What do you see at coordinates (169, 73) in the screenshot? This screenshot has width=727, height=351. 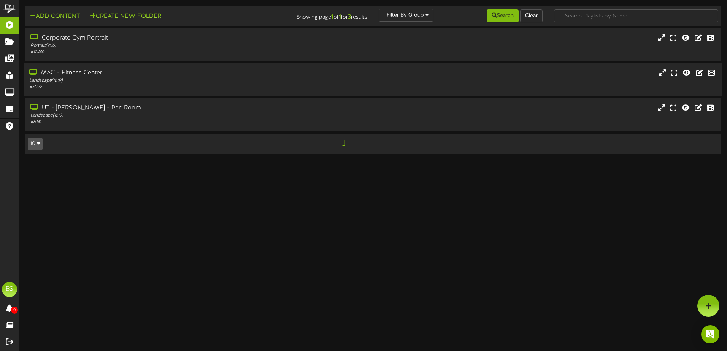 I see `div: MAC - Fitness Center` at bounding box center [169, 73].